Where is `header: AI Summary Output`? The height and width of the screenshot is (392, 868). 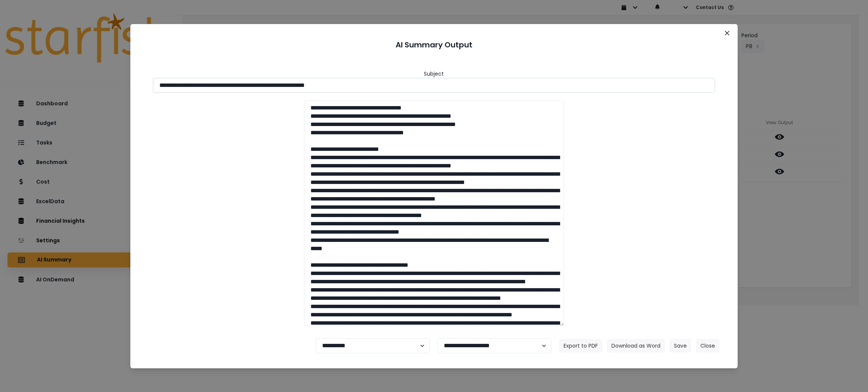 header: AI Summary Output is located at coordinates (434, 44).